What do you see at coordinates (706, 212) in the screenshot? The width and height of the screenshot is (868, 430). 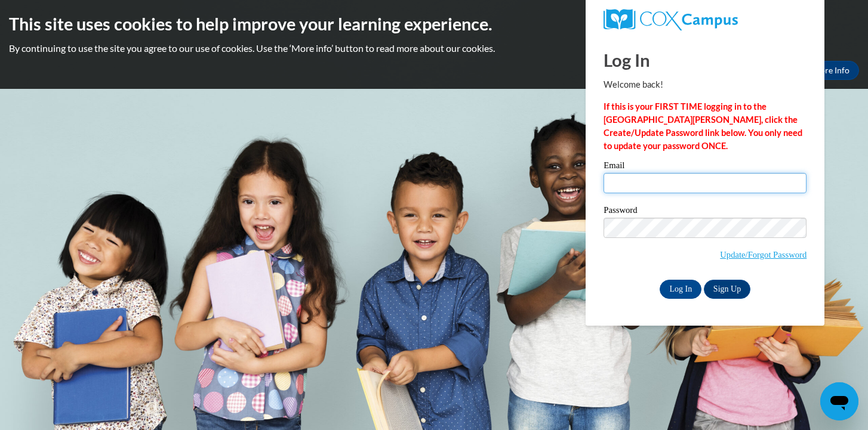 I see `label: Password` at bounding box center [706, 212].